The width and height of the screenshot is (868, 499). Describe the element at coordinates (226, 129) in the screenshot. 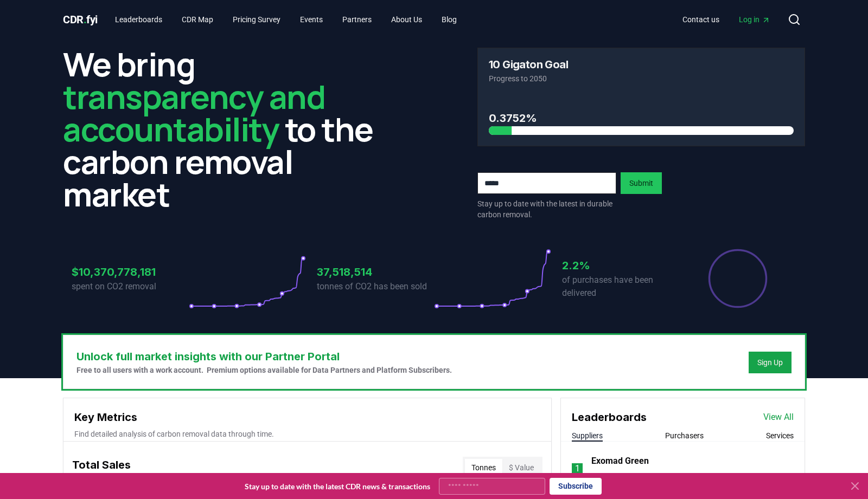

I see `h2: We bring to the carbon removal market` at that location.